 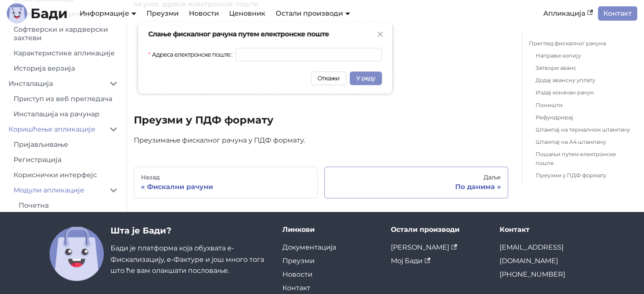 What do you see at coordinates (68, 205) in the screenshot?
I see `a: Почетна` at bounding box center [68, 205].